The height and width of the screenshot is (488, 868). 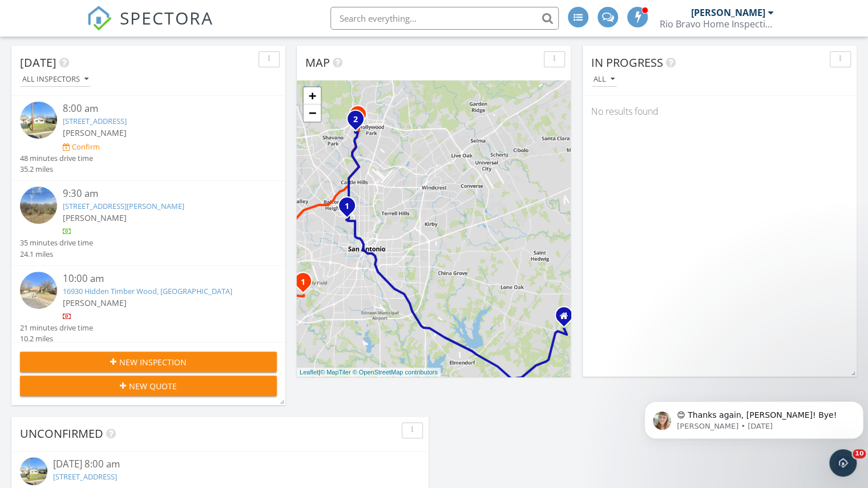 What do you see at coordinates (395, 372) in the screenshot?
I see `a: © OpenStreetMap contributors` at bounding box center [395, 372].